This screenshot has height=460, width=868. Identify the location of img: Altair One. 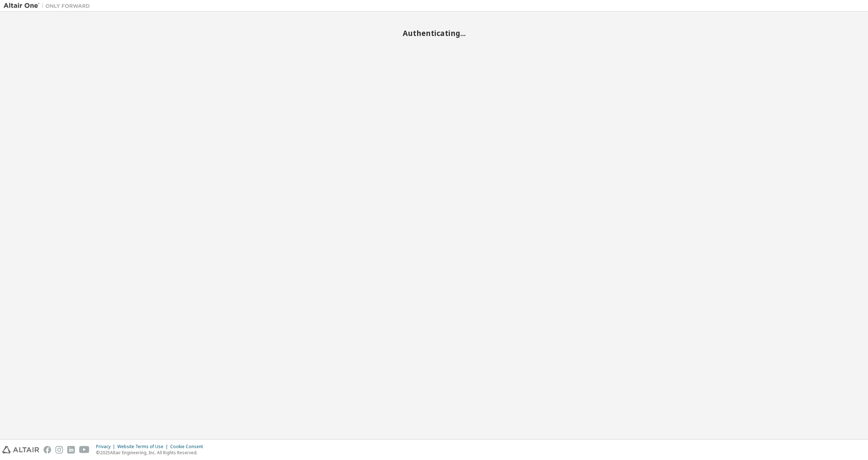
(49, 6).